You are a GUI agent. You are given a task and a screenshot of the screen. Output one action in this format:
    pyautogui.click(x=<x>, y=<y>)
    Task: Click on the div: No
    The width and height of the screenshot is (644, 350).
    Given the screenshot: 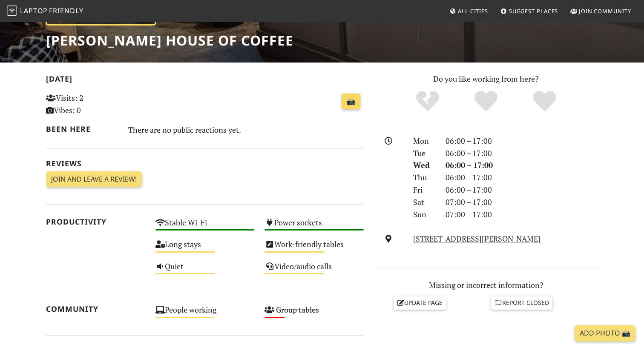 What is the action you would take?
    pyautogui.click(x=427, y=101)
    